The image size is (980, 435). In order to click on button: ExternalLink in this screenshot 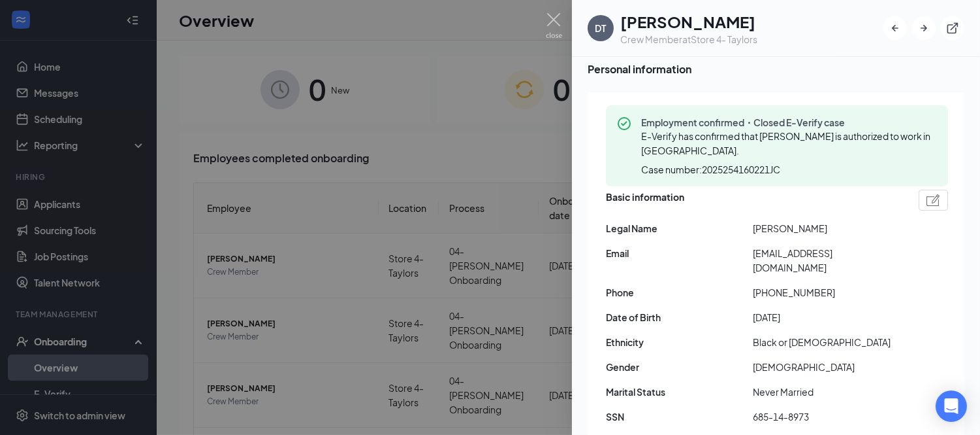, I will do `click(953, 28)`.